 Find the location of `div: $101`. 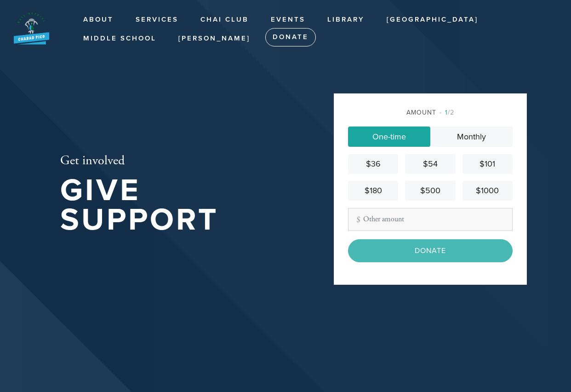

div: $101 is located at coordinates (488, 164).